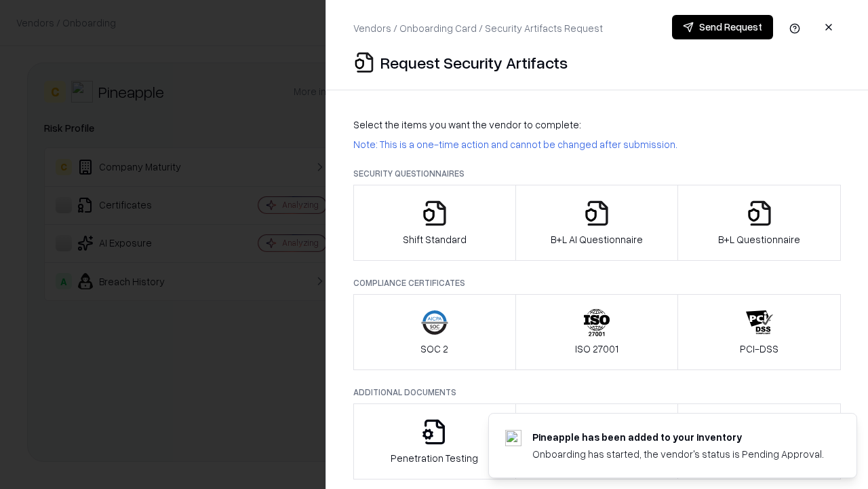  Describe the element at coordinates (759, 441) in the screenshot. I see `button: Data Processing Agreement` at that location.